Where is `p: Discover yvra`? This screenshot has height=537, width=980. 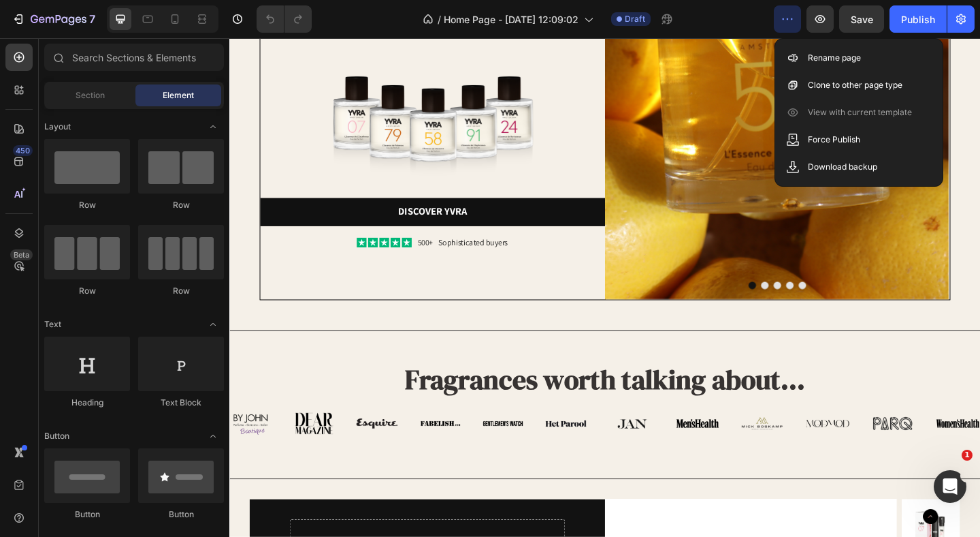
p: Discover yvra is located at coordinates (221, 188).